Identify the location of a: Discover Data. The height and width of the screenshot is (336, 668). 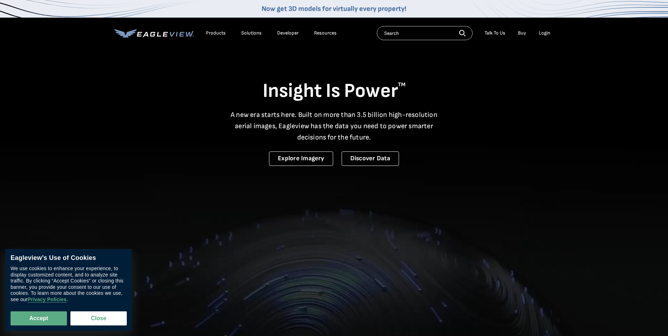
(370, 158).